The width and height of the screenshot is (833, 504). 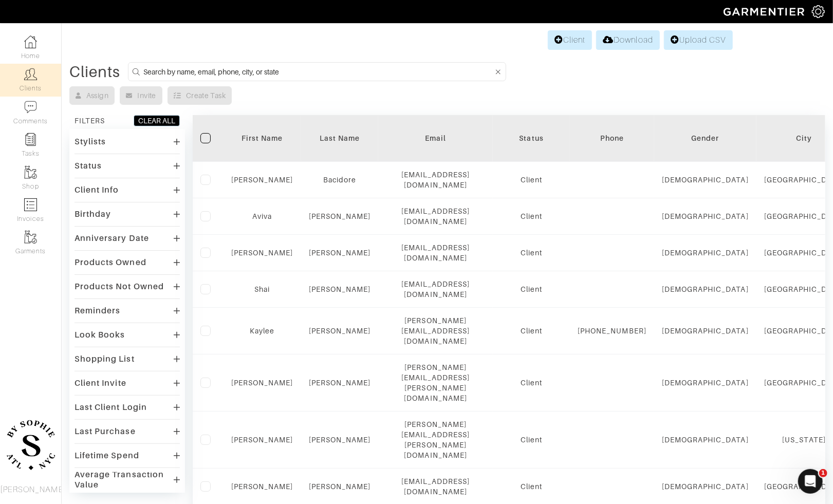 What do you see at coordinates (818, 12) in the screenshot?
I see `img: gear-icon-white-bd11855cb880d31180b6d7d6211b90ccbf57a29d726f0c71d8c61bd08dd39cc2.png` at bounding box center [818, 12].